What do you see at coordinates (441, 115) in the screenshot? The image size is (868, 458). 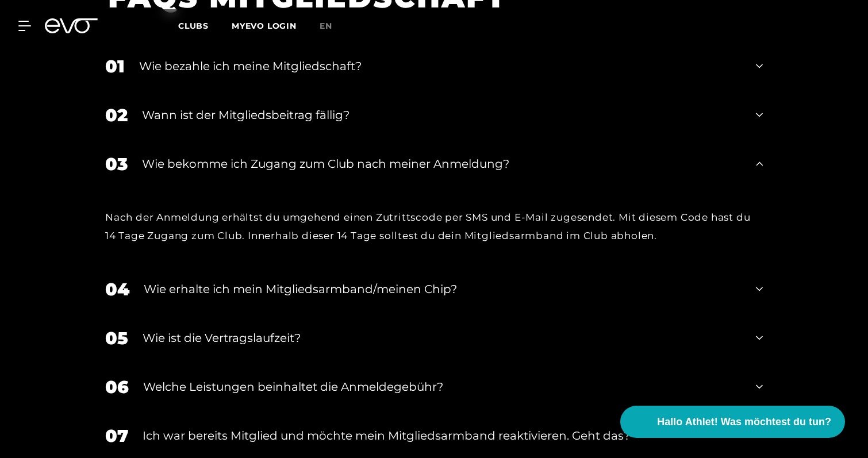 I see `div: Wann ist der Mitgliedsbeitrag fällig?` at bounding box center [441, 115].